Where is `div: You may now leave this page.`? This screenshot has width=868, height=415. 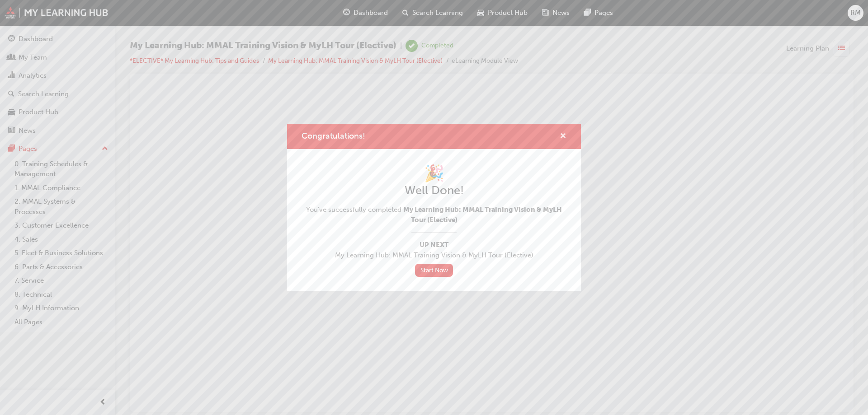 div: You may now leave this page. is located at coordinates (354, 166).